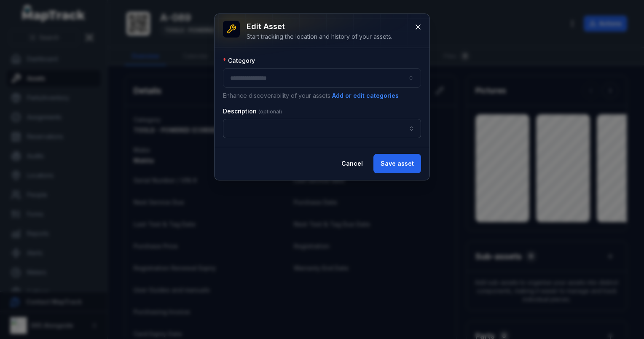 The image size is (644, 339). I want to click on label: Category, so click(239, 61).